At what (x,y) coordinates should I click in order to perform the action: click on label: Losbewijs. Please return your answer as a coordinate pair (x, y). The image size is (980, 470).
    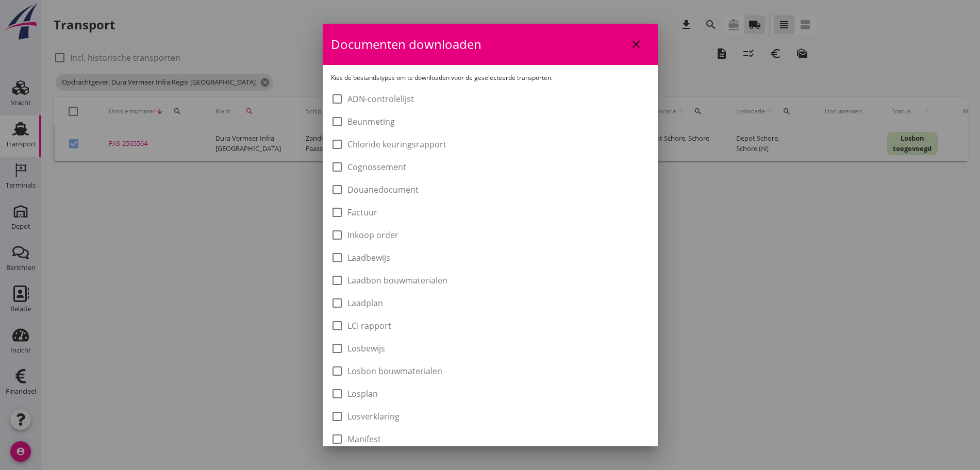
    Looking at the image, I should click on (366, 348).